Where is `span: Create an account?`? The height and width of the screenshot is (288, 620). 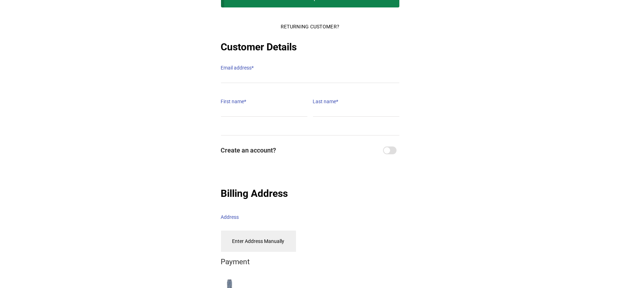
span: Create an account? is located at coordinates (301, 151).